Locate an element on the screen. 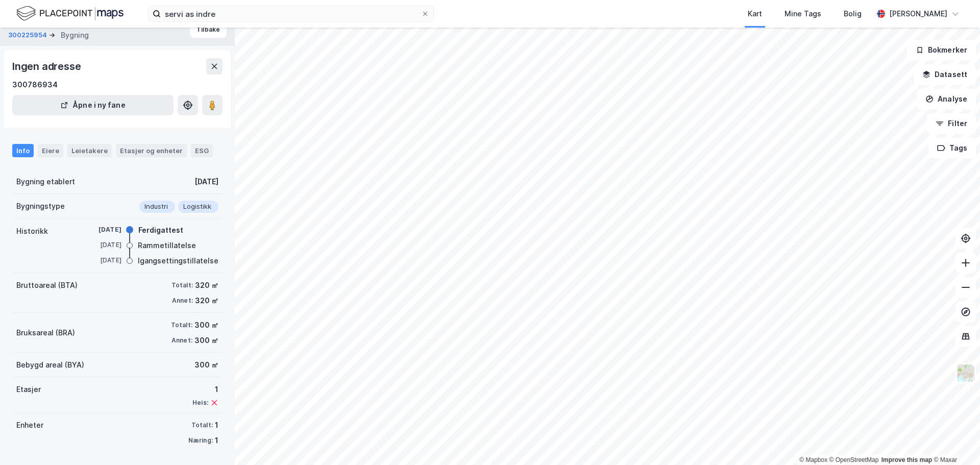 This screenshot has width=980, height=465. div: Næring: is located at coordinates (200, 441).